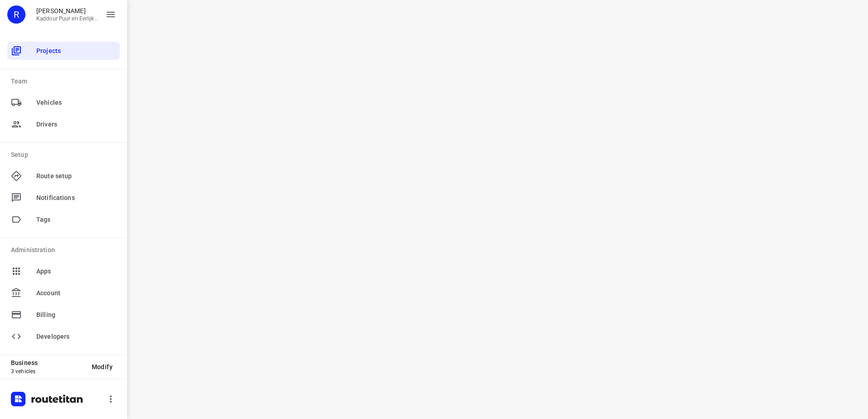  I want to click on span: Billing, so click(76, 315).